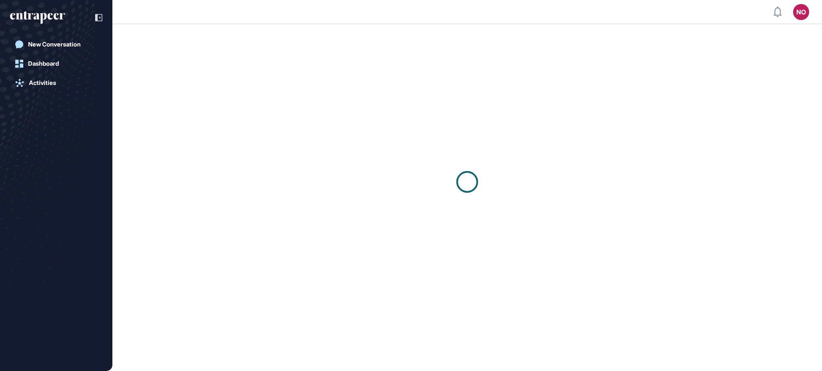 The height and width of the screenshot is (371, 822). I want to click on div: New Conversation, so click(54, 45).